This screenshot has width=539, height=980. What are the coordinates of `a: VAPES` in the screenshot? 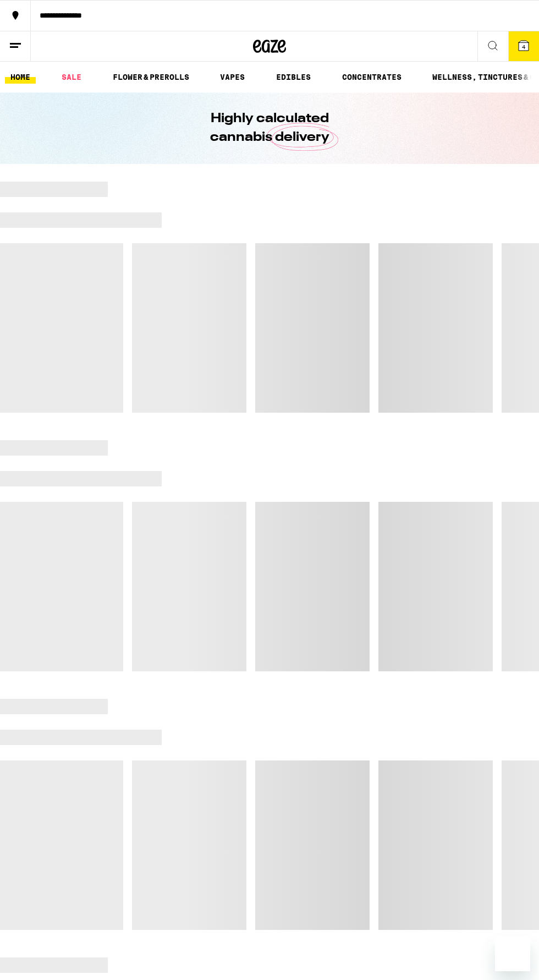 It's located at (232, 77).